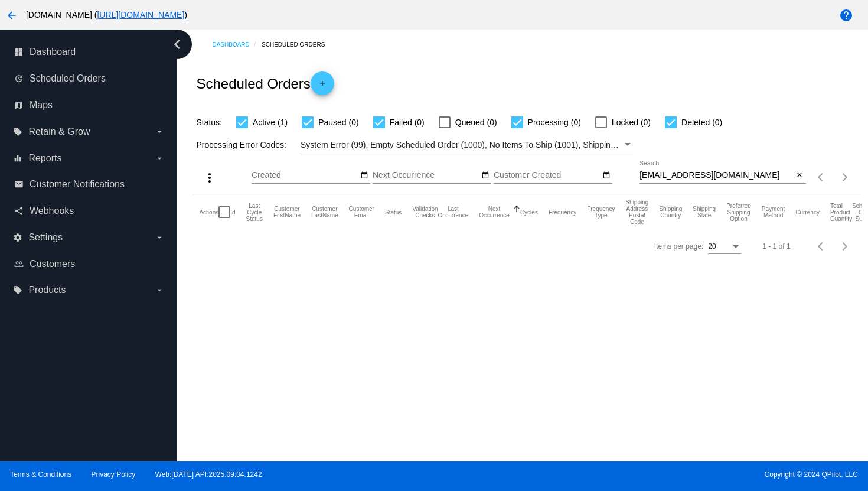  I want to click on input: Created, so click(305, 176).